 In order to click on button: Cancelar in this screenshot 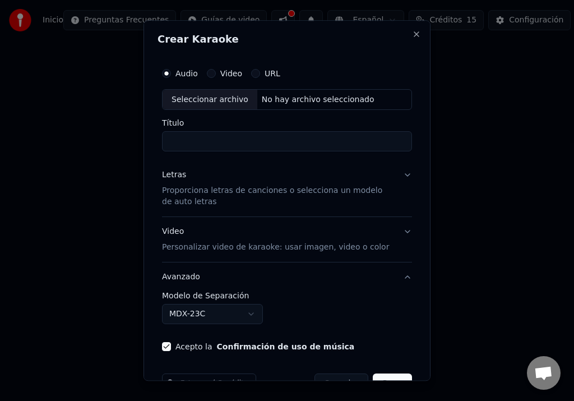, I will do `click(342, 384)`.